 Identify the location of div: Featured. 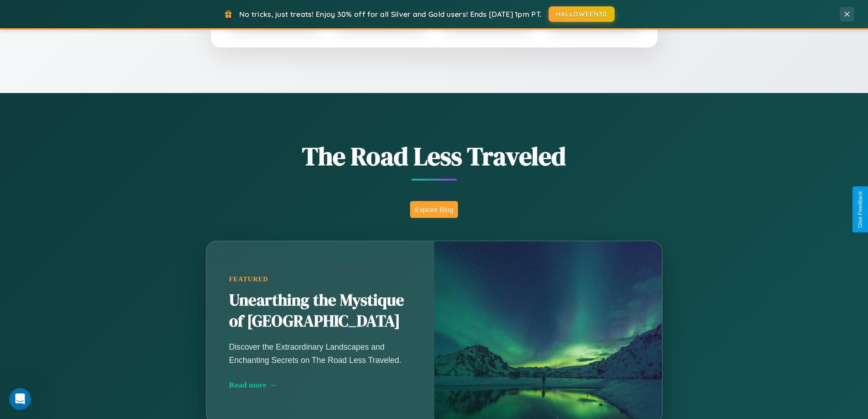
(320, 279).